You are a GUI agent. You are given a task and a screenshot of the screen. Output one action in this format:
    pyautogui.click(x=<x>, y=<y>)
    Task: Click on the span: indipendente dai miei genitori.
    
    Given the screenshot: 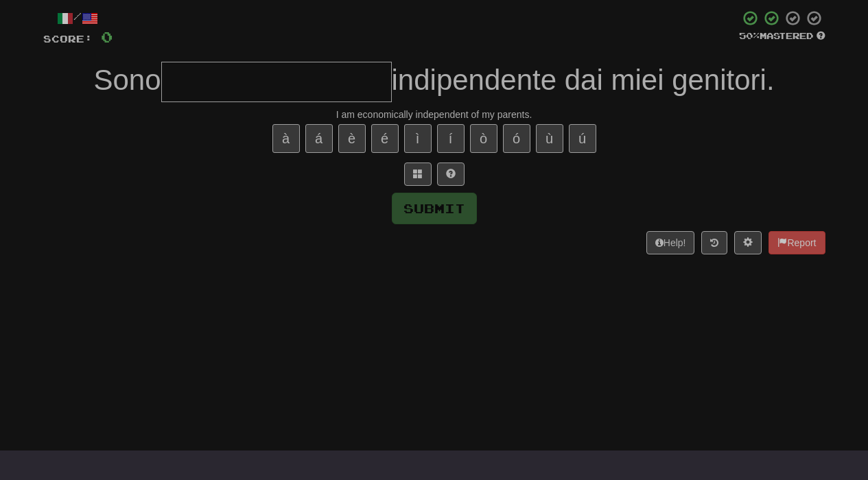 What is the action you would take?
    pyautogui.click(x=584, y=79)
    